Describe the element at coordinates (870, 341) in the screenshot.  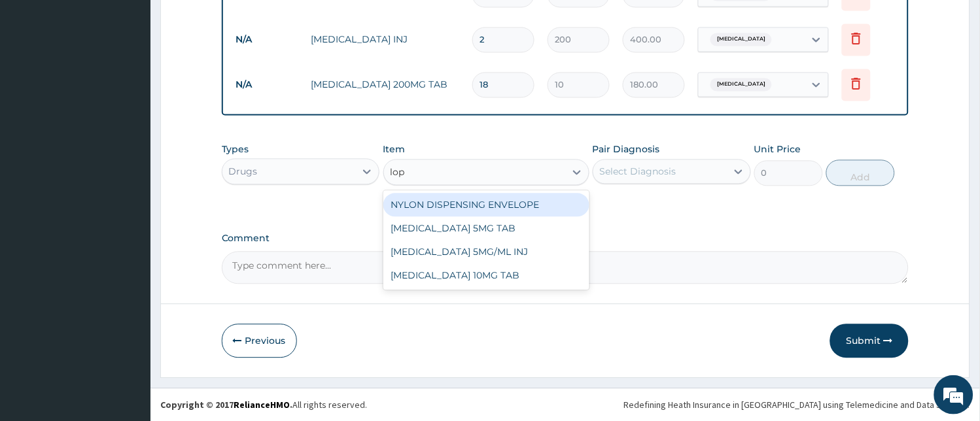
I see `button: Submit` at that location.